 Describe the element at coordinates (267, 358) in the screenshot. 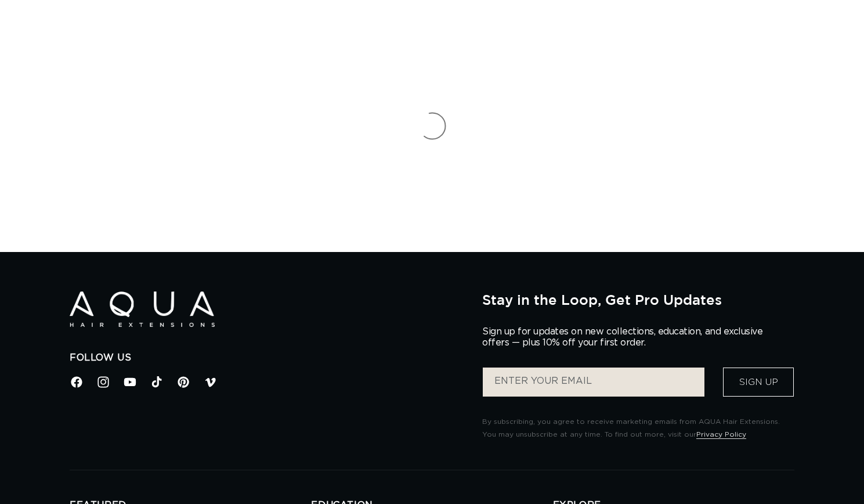

I see `h2: Follow Us` at that location.